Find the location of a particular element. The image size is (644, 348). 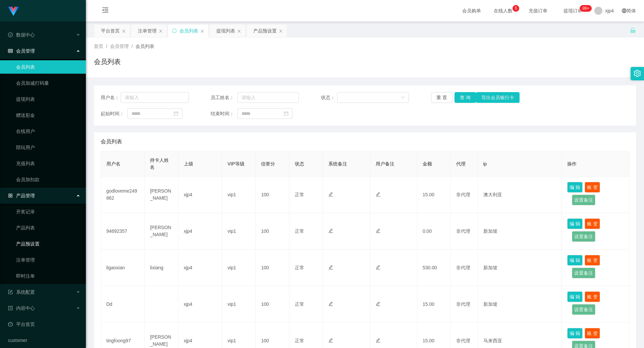

a: 在线用户 is located at coordinates (48, 131).